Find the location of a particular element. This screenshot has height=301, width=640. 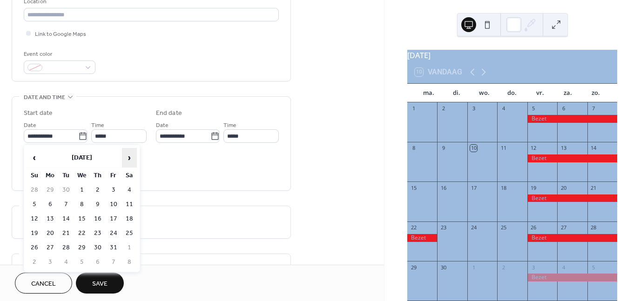

div: 24 is located at coordinates (474, 228).